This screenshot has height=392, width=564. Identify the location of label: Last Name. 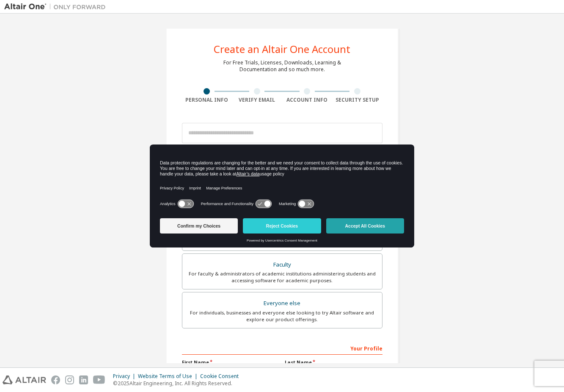
(334, 362).